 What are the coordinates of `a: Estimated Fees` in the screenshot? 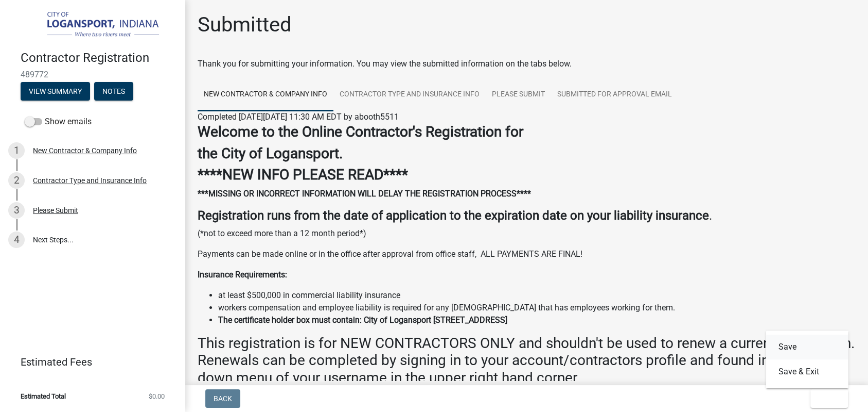 It's located at (89, 362).